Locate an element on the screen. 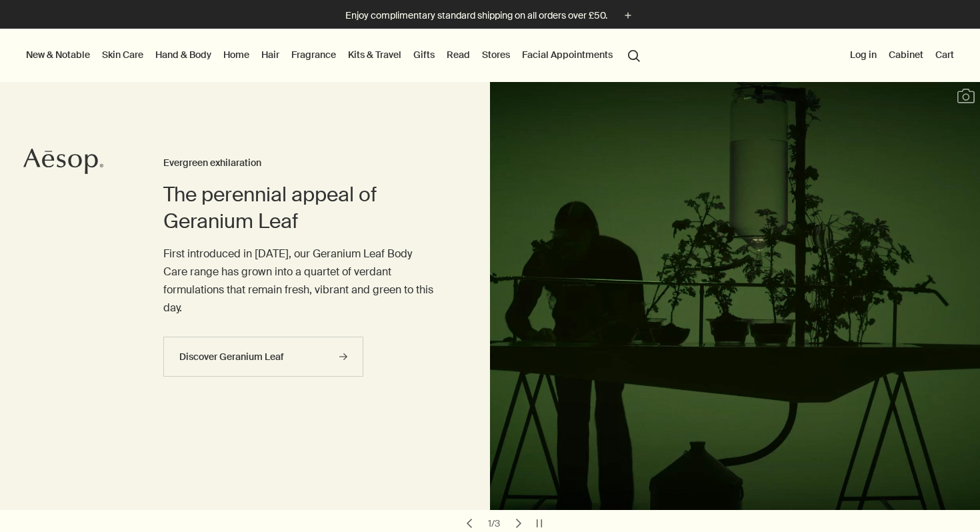  a: Facial Appointments is located at coordinates (568, 55).